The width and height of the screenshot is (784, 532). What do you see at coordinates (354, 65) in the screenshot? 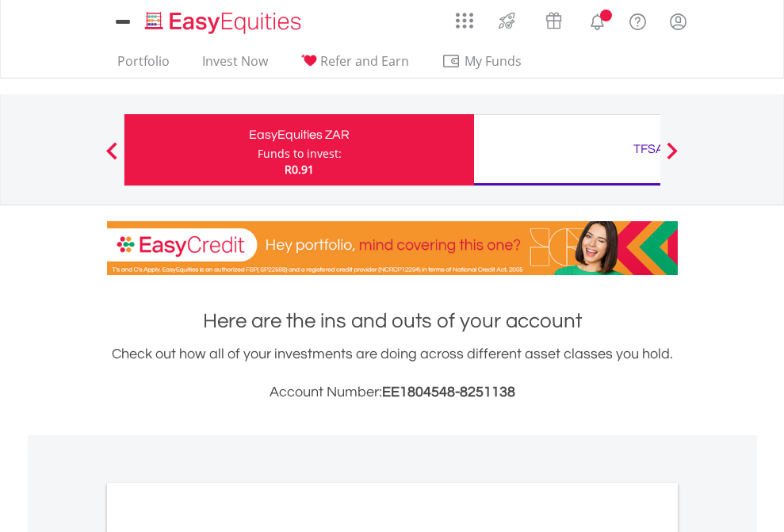
I see `a: Refer and Earn` at bounding box center [354, 65].